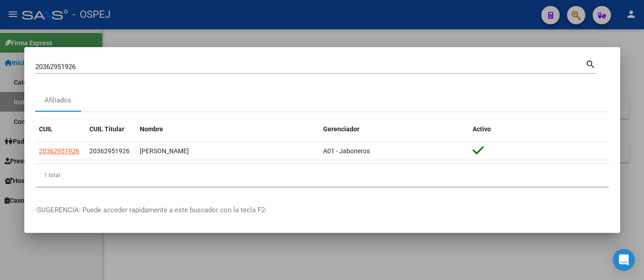 This screenshot has width=644, height=280. I want to click on datatable-header-cell: Activo, so click(539, 129).